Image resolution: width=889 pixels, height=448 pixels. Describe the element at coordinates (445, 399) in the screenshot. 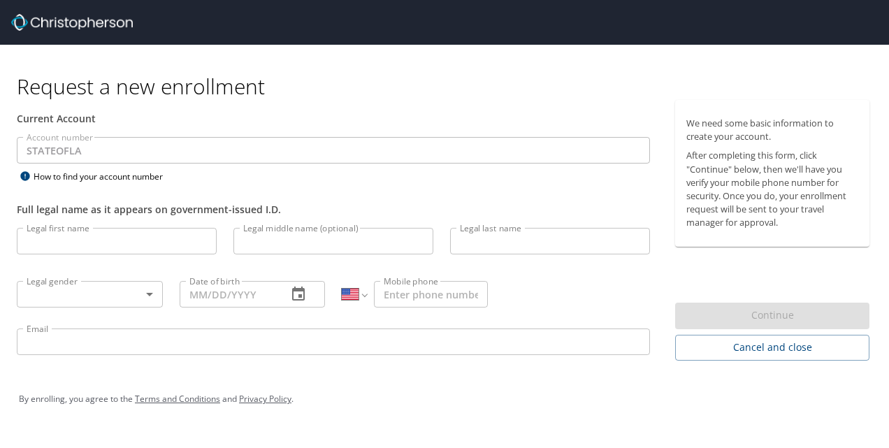

I see `div: By enrolling, you agree to the and .` at that location.